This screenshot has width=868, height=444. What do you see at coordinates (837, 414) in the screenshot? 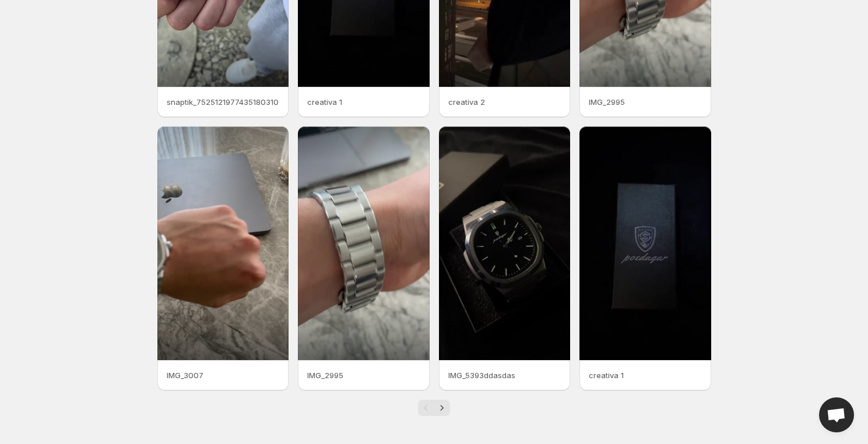
I see `a: Open chat` at bounding box center [837, 414].